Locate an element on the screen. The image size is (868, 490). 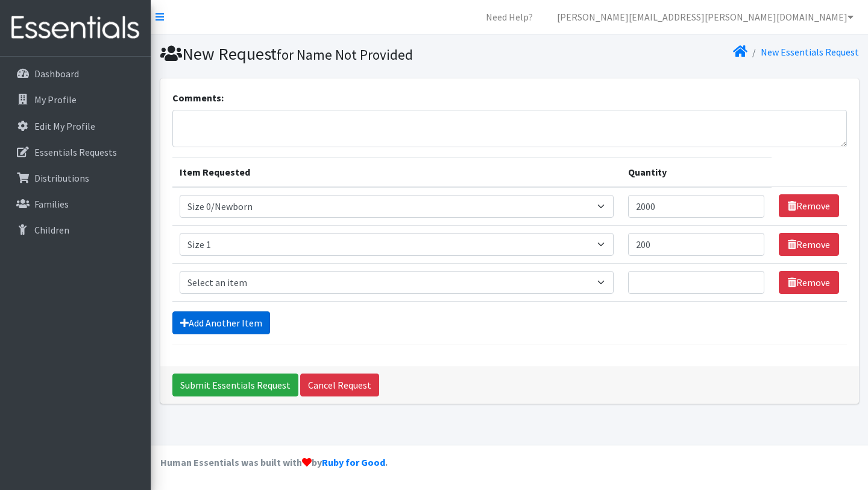
small: for Name Not Provided is located at coordinates (345, 54).